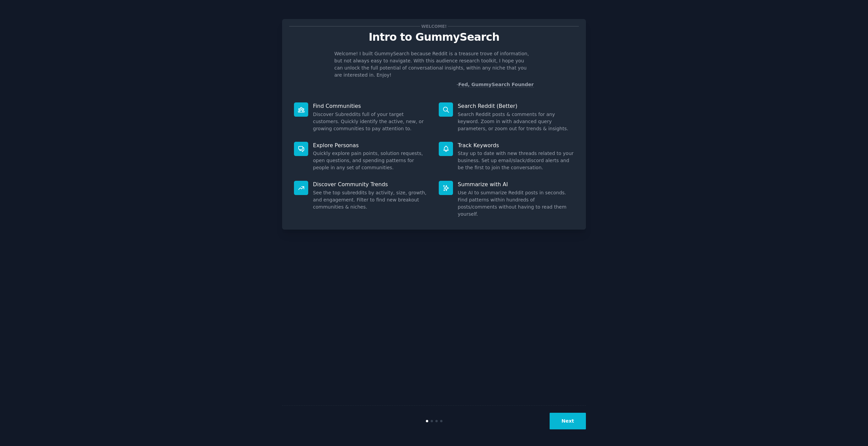 Image resolution: width=868 pixels, height=446 pixels. Describe the element at coordinates (371, 122) in the screenshot. I see `dd: Discover Subreddits full of your target customers. Quickly identify the active, new, or growing c...` at that location.